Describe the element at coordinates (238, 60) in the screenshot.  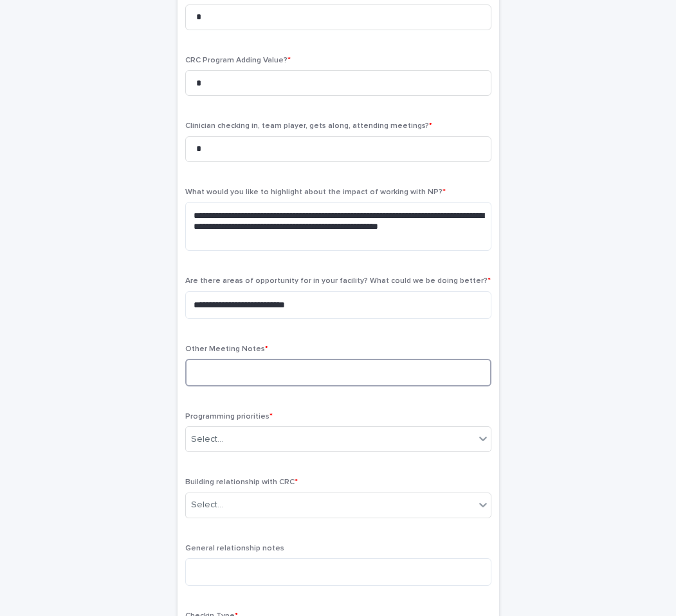
I see `span: CRC Program Adding Value?` at that location.